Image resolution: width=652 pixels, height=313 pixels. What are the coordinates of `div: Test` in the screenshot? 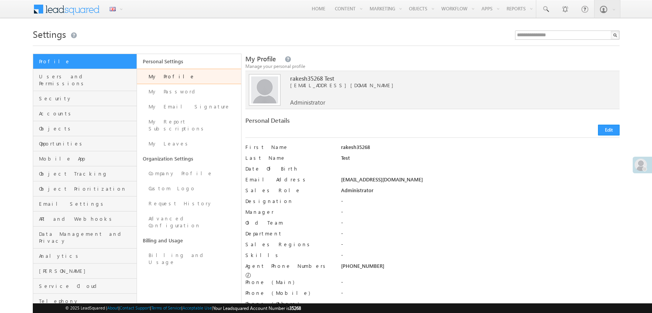 It's located at (480, 160).